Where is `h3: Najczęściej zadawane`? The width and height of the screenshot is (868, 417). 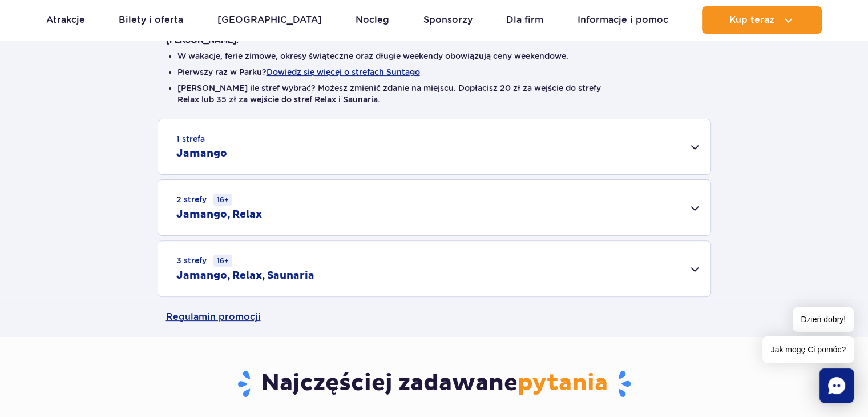 h3: Najczęściej zadawane is located at coordinates (434, 384).